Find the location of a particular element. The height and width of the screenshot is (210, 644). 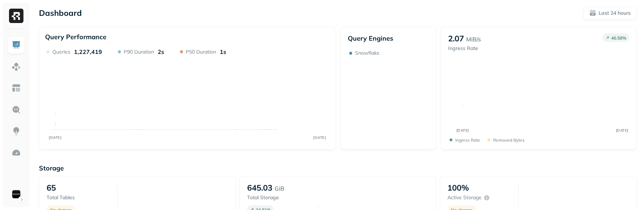

p: GiB is located at coordinates (279, 189).